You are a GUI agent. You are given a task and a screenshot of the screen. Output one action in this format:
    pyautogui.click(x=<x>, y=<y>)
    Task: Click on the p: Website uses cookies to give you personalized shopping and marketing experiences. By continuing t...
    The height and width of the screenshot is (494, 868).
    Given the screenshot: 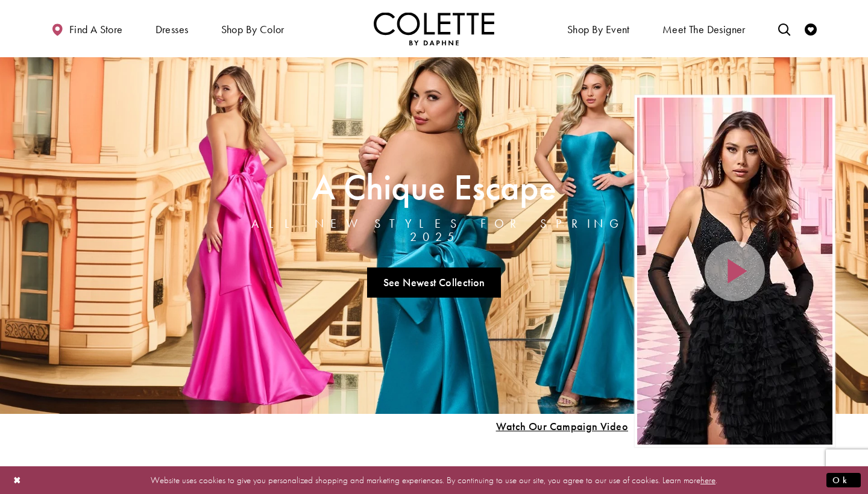 What is the action you would take?
    pyautogui.click(x=434, y=479)
    